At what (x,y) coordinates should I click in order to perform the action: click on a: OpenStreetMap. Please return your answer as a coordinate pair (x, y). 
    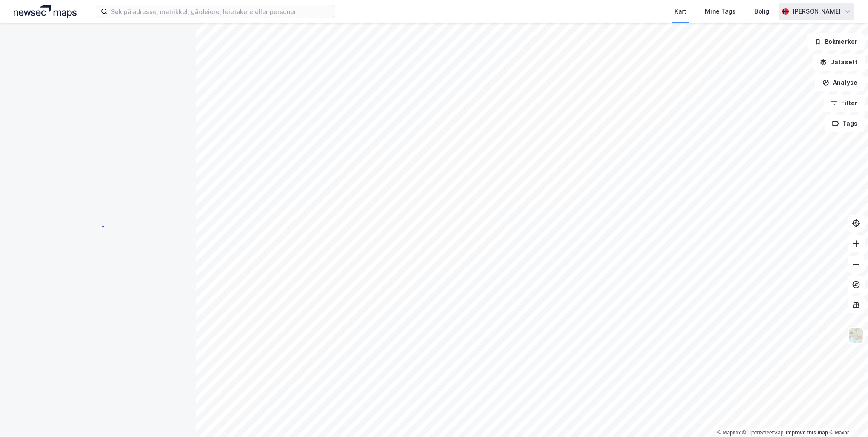
    Looking at the image, I should click on (763, 433).